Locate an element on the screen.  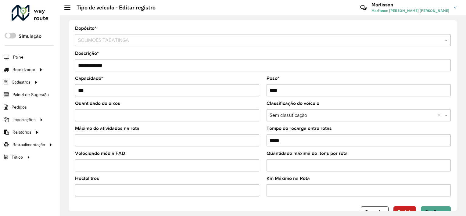
h3: Marlisson is located at coordinates (410, 5).